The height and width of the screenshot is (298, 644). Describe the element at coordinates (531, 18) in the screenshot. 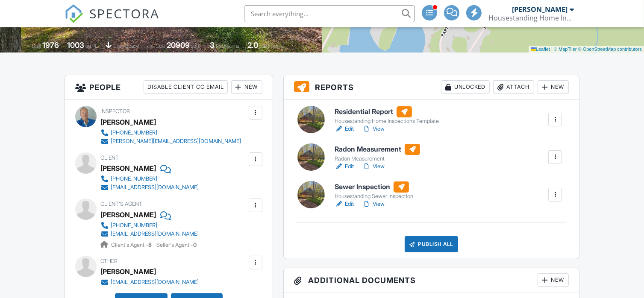

I see `div: Housestanding Home Inspections` at that location.